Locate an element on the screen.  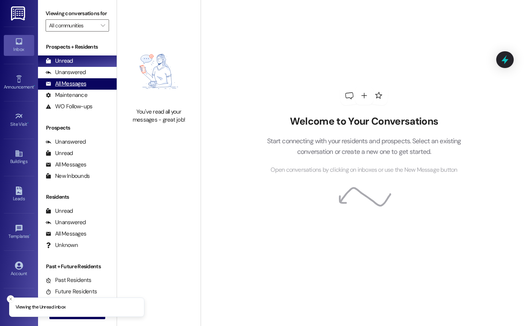
div: Past + Future Residents is located at coordinates (77, 267).